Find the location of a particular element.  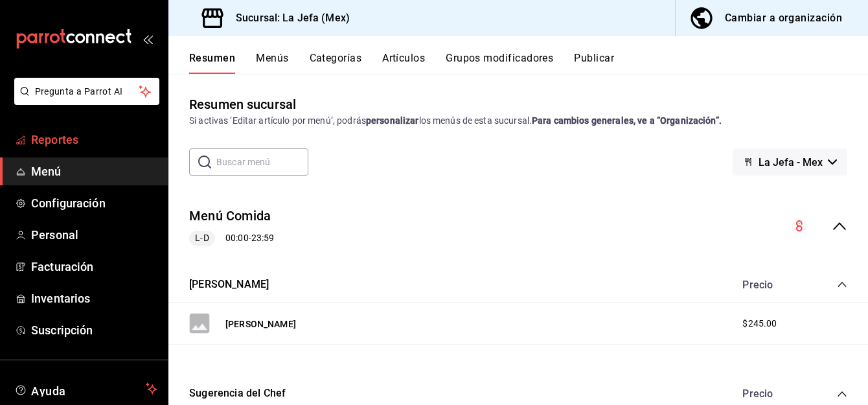

span: Pregunta a Parrot AI is located at coordinates (87, 91).